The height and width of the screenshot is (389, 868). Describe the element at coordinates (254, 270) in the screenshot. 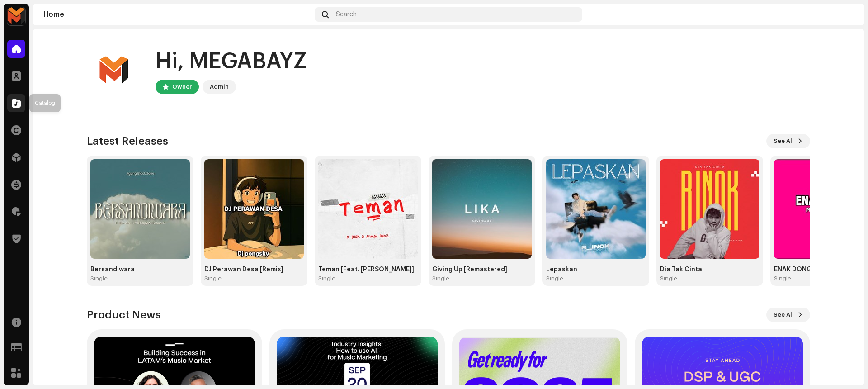

I see `div: DJ Perawan Desa [Remix]` at that location.